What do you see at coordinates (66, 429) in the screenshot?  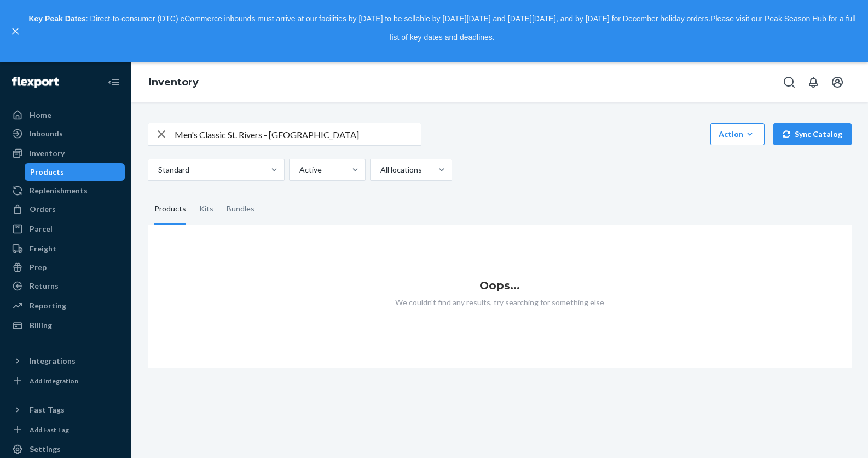 I see `a: Add Fast Tag` at bounding box center [66, 429].